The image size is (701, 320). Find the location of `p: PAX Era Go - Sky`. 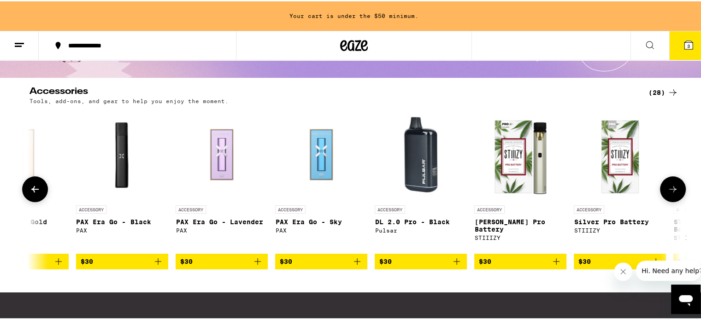

p: PAX Era Go - Sky is located at coordinates (321, 221).